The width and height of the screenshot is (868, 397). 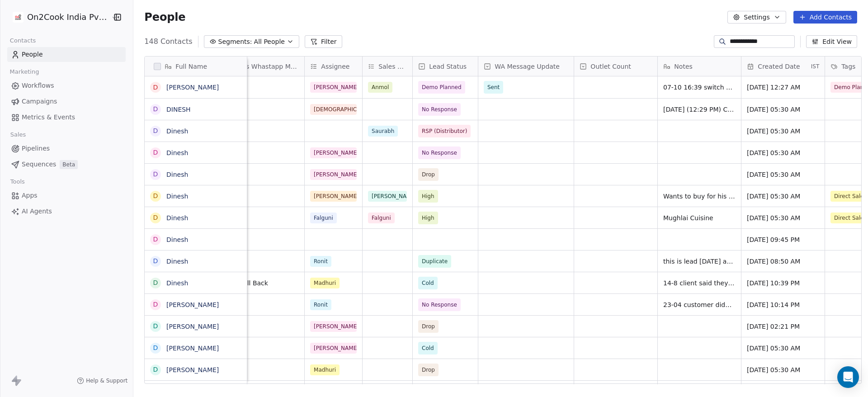 What do you see at coordinates (66, 164) in the screenshot?
I see `a: SequencesBeta` at bounding box center [66, 164].